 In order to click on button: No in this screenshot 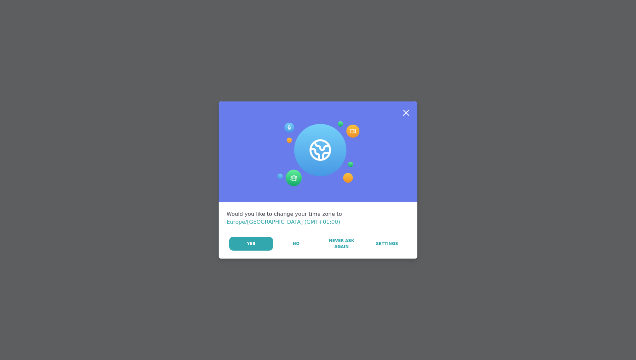, I will do `click(296, 244)`.